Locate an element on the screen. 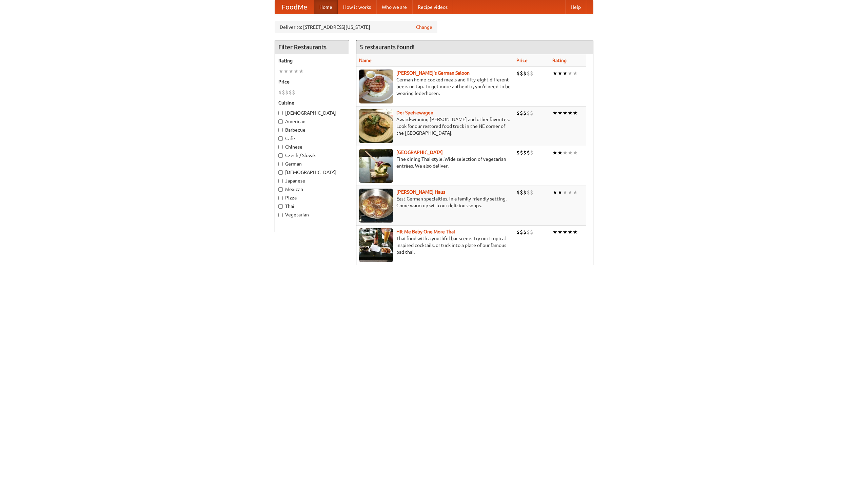 This screenshot has width=868, height=480. label: Czech / Slovak is located at coordinates (312, 156).